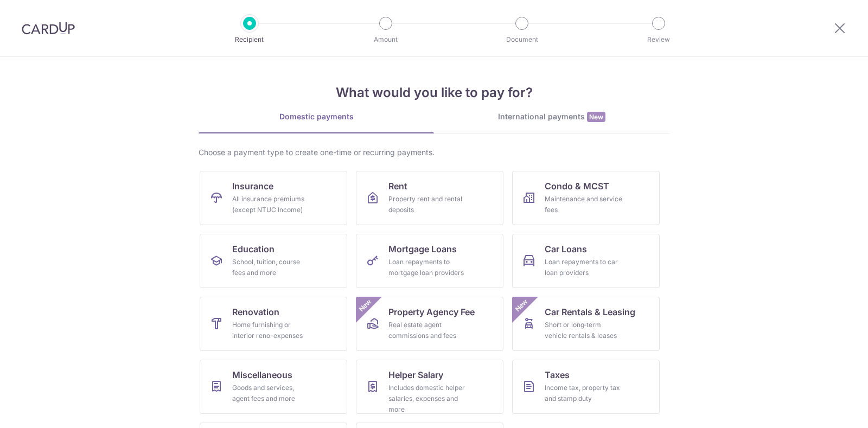 This screenshot has height=428, width=868. I want to click on div: Real estate agent commissions and fees, so click(428, 330).